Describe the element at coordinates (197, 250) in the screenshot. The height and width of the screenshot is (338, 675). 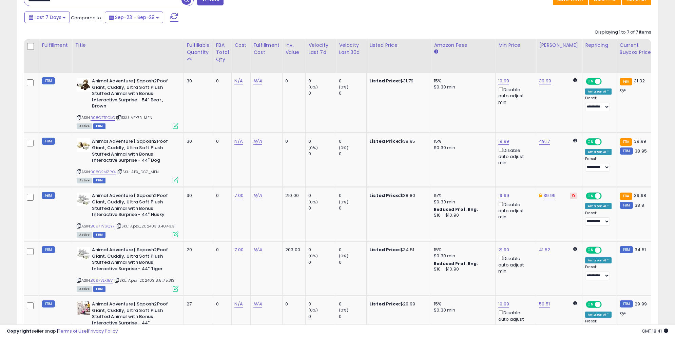
I see `div: 29` at that location.